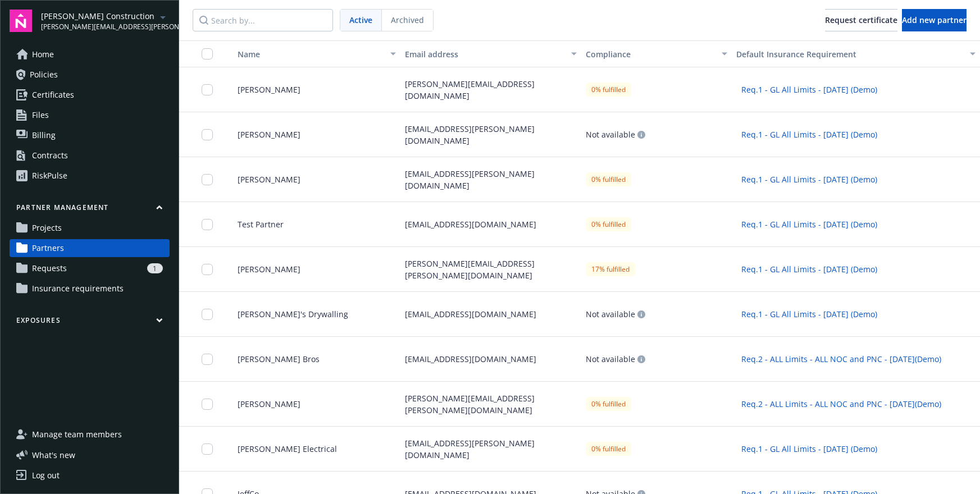 This screenshot has width=980, height=494. What do you see at coordinates (89, 75) in the screenshot?
I see `a: Policies` at bounding box center [89, 75].